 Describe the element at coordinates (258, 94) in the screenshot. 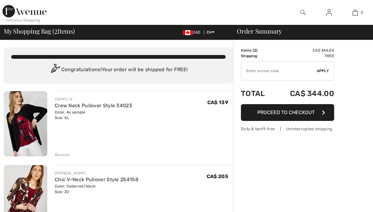

I see `td: Total` at that location.